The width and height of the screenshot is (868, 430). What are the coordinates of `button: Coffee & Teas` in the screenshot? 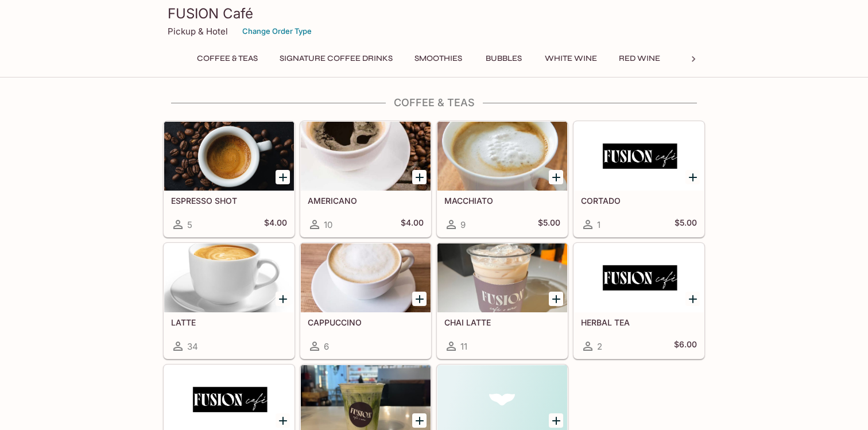 It's located at (228, 59).